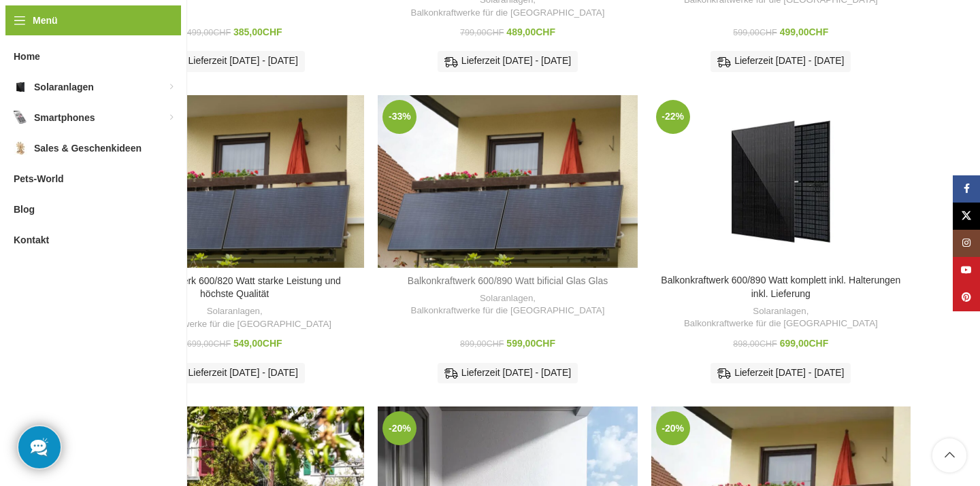 The width and height of the screenshot is (980, 486). Describe the element at coordinates (531, 32) in the screenshot. I see `bdi: 489,00` at that location.